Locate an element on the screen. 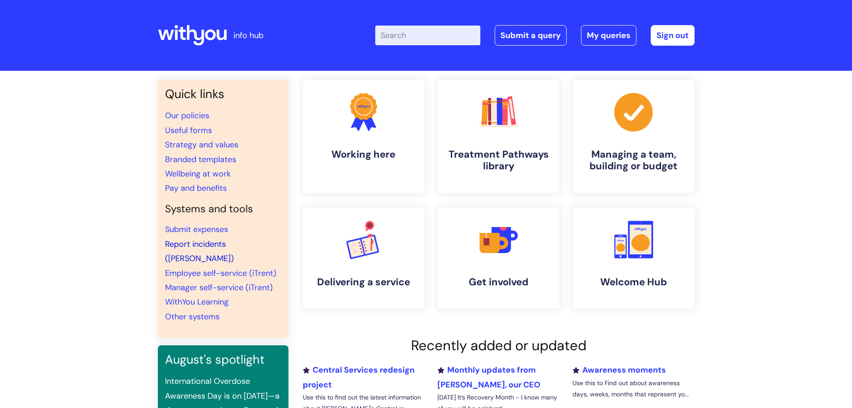 This screenshot has height=408, width=852. h4: Get involved is located at coordinates (499, 282).